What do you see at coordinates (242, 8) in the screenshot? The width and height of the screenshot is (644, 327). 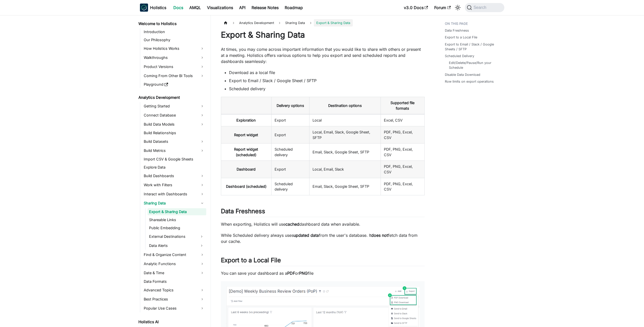 I see `a: API` at bounding box center [242, 8].